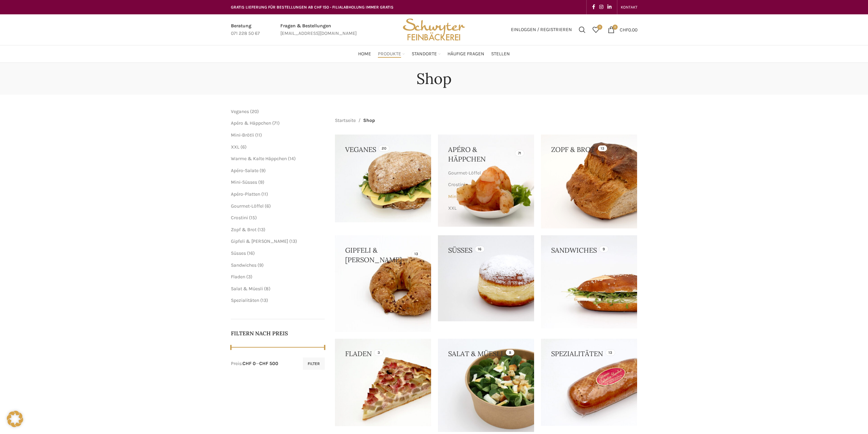  Describe the element at coordinates (244, 182) in the screenshot. I see `span: Mini-Süsses` at that location.